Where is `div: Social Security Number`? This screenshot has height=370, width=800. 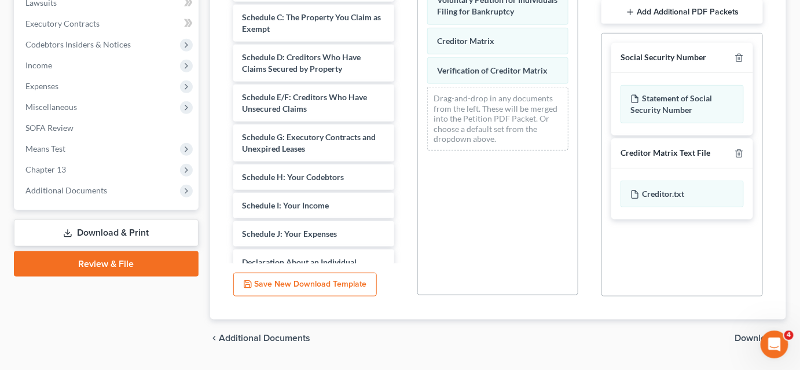
div: Social Security Number is located at coordinates (663, 57).